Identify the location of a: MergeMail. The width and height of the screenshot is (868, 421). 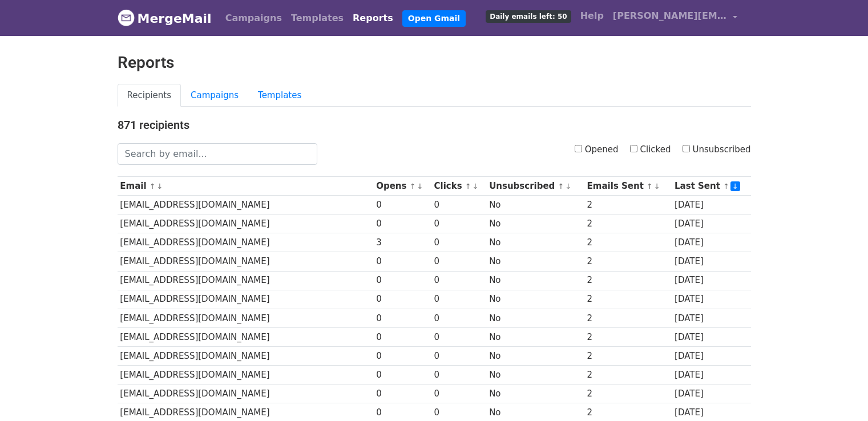
(164, 18).